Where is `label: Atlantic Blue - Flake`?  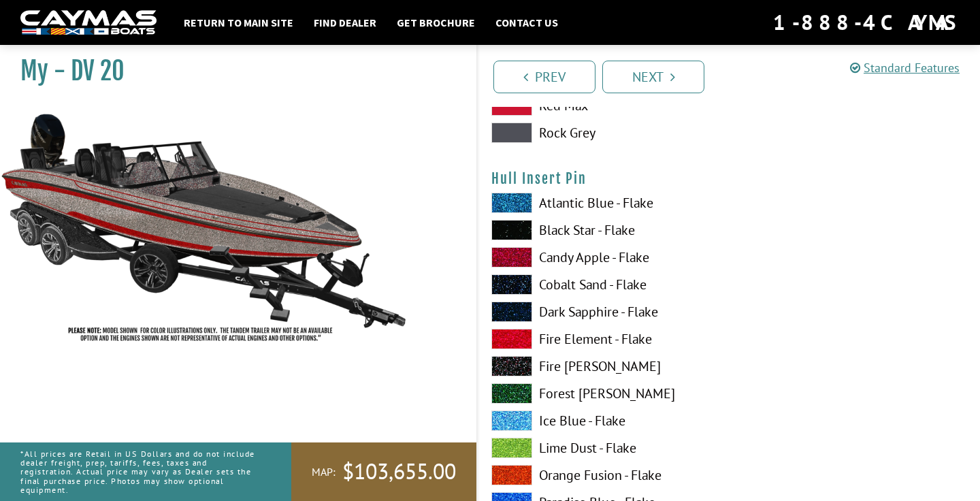
label: Atlantic Blue - Flake is located at coordinates (603, 203).